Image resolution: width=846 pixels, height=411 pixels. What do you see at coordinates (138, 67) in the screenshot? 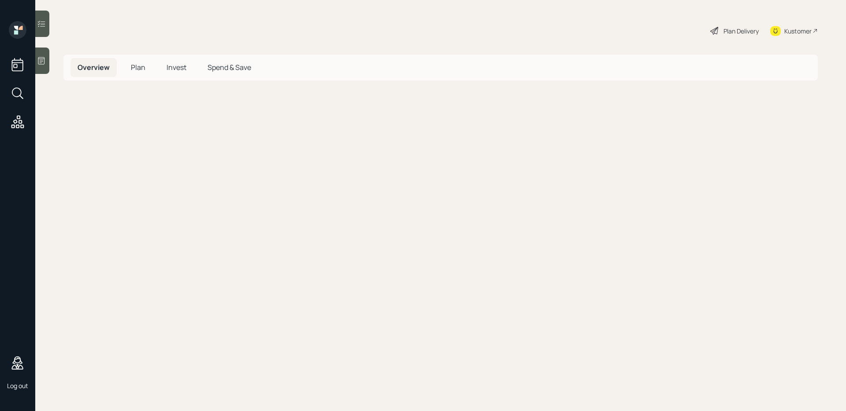
I see `span: Plan` at bounding box center [138, 67].